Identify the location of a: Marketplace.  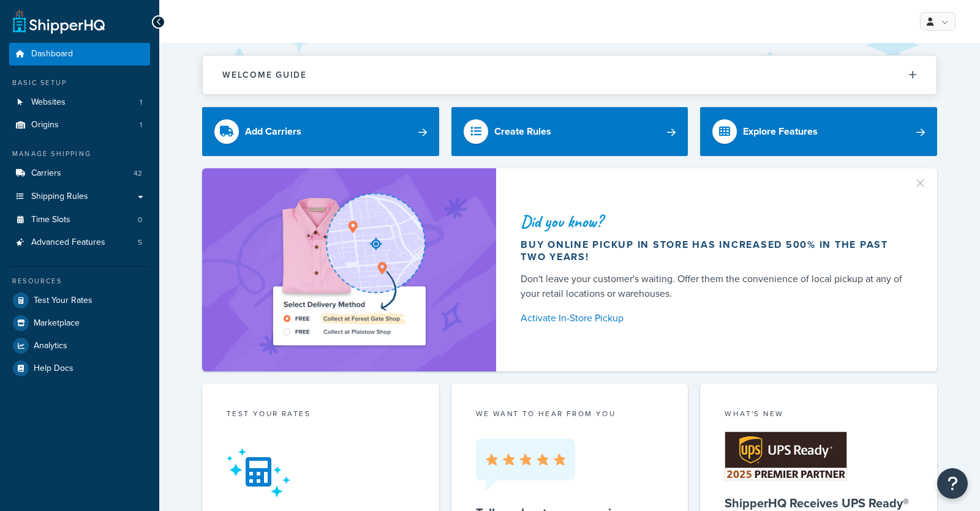
(80, 323).